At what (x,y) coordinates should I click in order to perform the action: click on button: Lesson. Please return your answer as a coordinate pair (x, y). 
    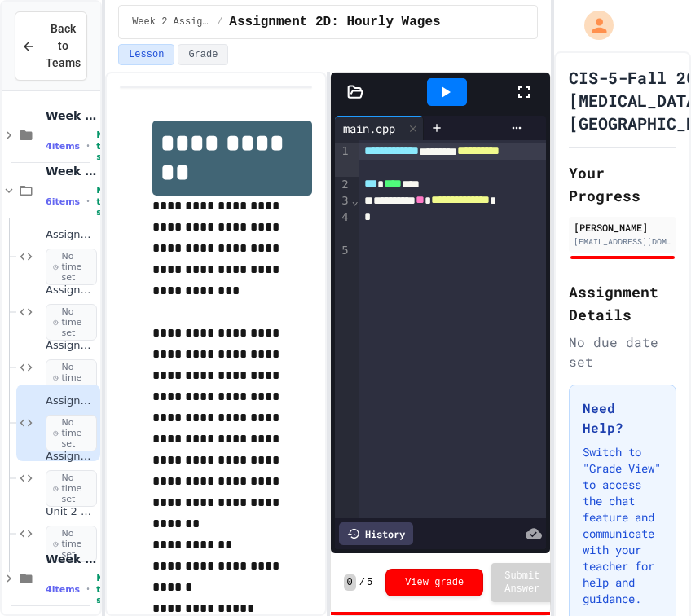
    Looking at the image, I should click on (146, 54).